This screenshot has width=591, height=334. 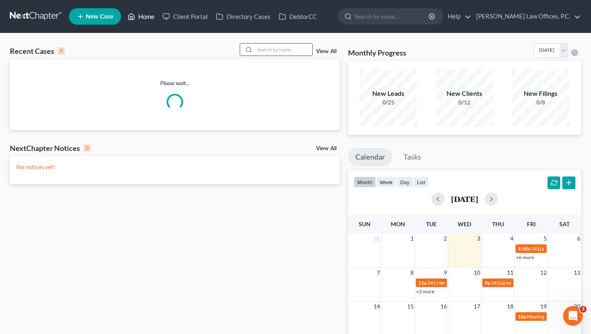 What do you see at coordinates (532, 223) in the screenshot?
I see `span: Fri` at bounding box center [532, 223].